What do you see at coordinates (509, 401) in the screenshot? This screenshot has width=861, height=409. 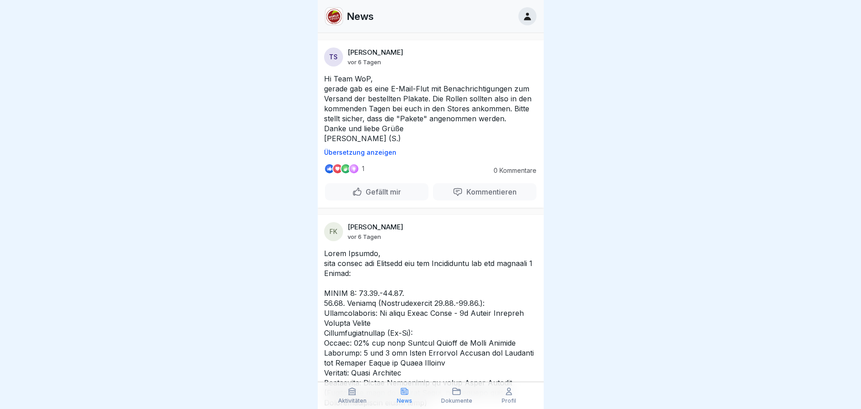 I see `p: Profil` at bounding box center [509, 401].